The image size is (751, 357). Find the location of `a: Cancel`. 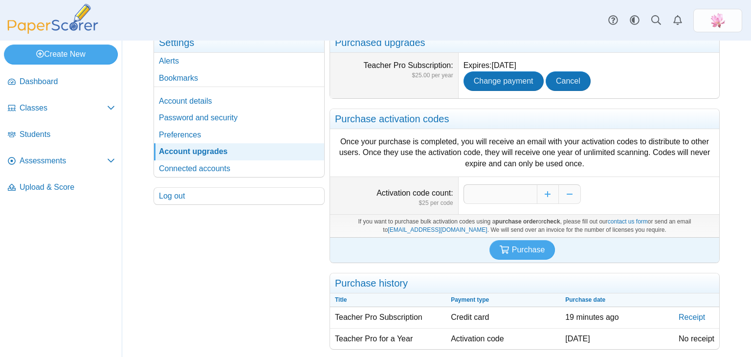

a: Cancel is located at coordinates (568, 81).